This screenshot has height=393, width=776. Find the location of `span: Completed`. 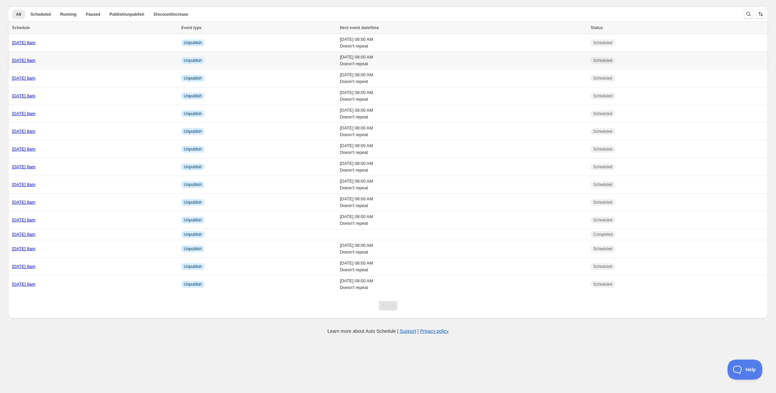

span: Completed is located at coordinates (603, 235).